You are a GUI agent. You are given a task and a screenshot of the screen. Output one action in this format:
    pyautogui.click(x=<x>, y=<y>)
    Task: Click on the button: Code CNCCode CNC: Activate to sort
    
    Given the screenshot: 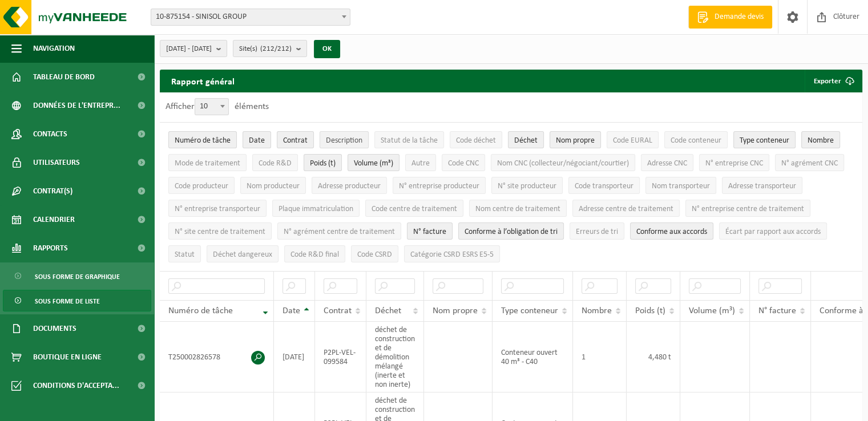 What is the action you would take?
    pyautogui.click(x=463, y=163)
    